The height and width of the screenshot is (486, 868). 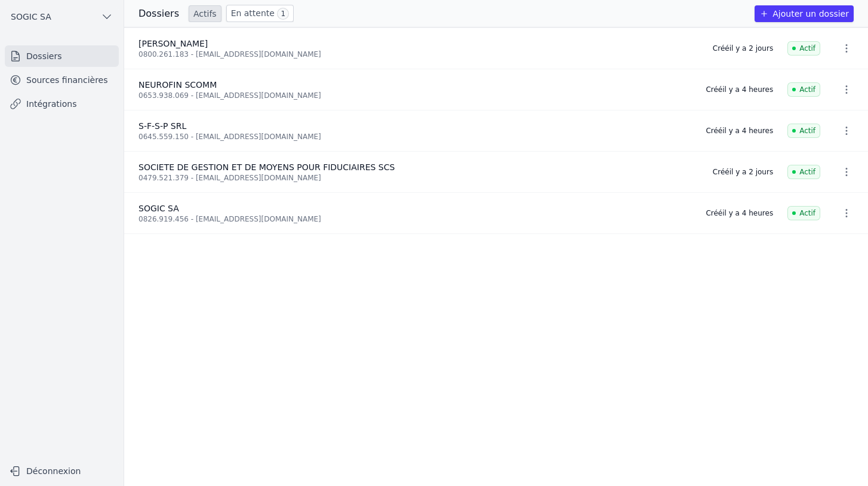 I want to click on span: S-F-S-P SRL, so click(x=162, y=126).